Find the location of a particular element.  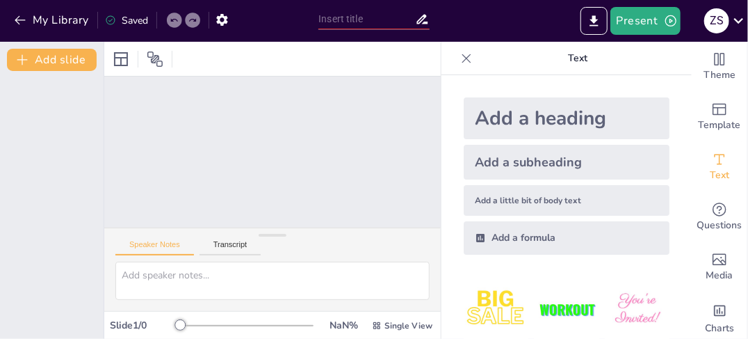

button: My Library is located at coordinates (52, 20).